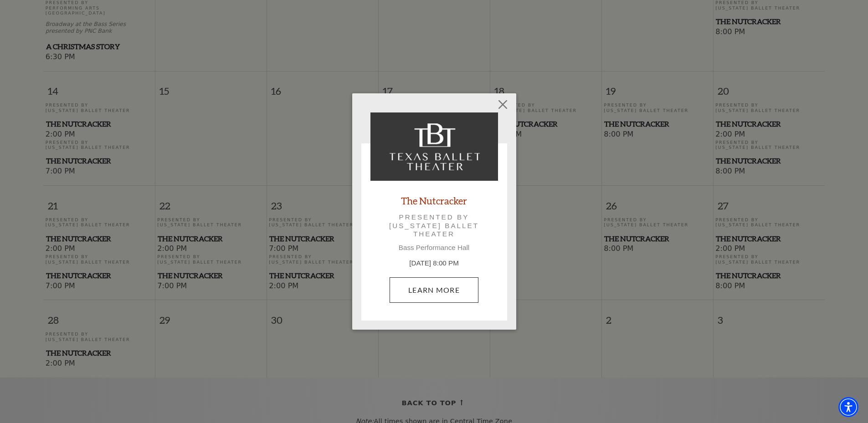 This screenshot has height=423, width=868. What do you see at coordinates (434, 248) in the screenshot?
I see `p: Bass Performance Hall` at bounding box center [434, 248].